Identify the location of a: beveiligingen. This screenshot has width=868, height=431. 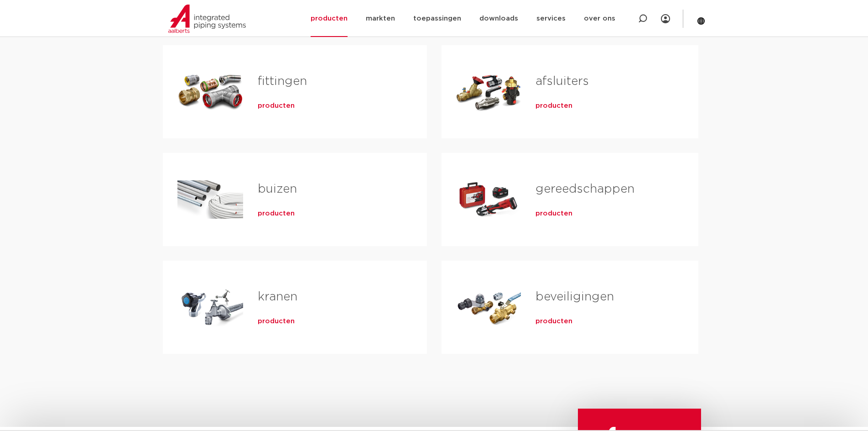
(574, 297).